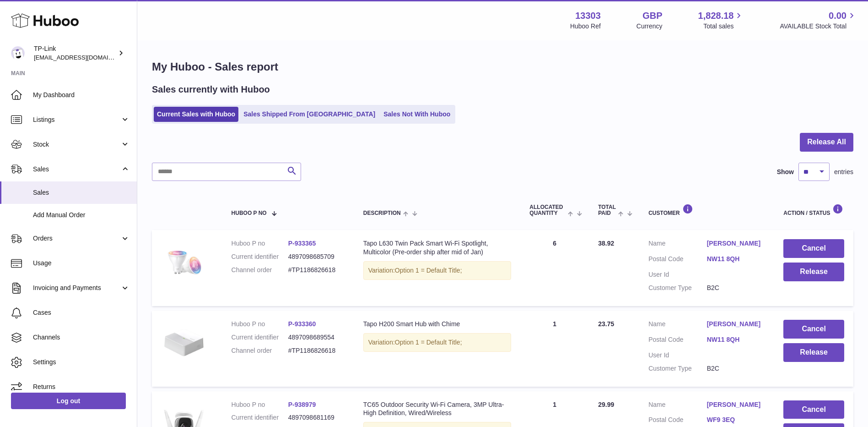 This screenshot has height=427, width=868. What do you see at coordinates (723, 26) in the screenshot?
I see `span: Total sales` at bounding box center [723, 26].